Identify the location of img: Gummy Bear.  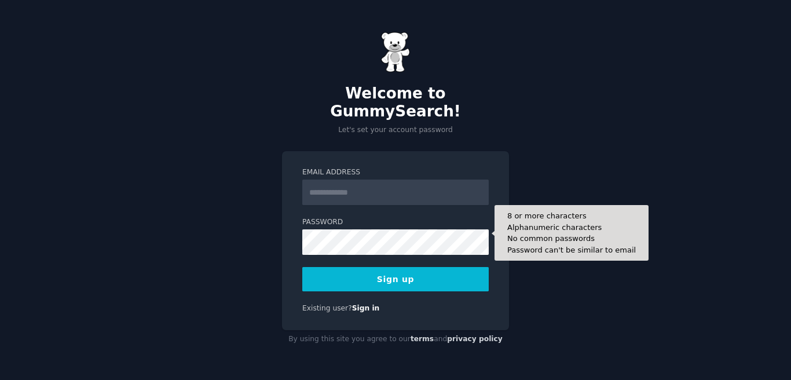
(396, 52).